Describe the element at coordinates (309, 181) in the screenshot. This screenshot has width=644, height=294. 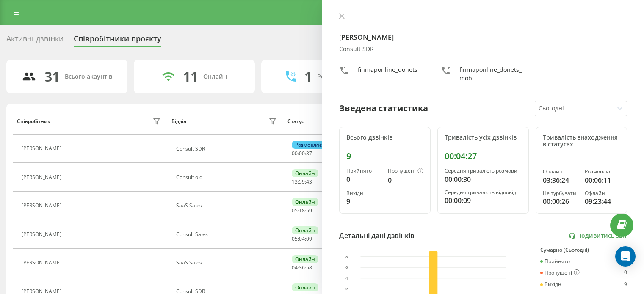
I see `span: 43` at that location.